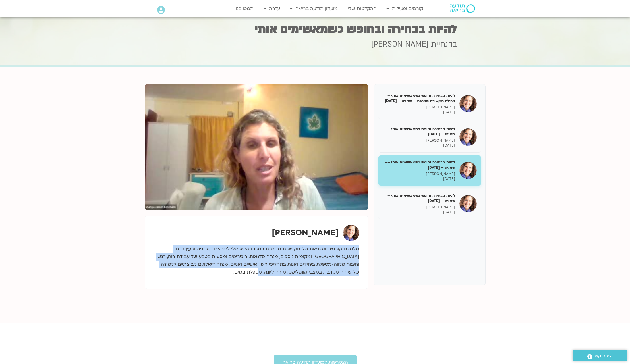  Describe the element at coordinates (351, 233) in the screenshot. I see `img: שאנייה כהן בן חיים` at that location.